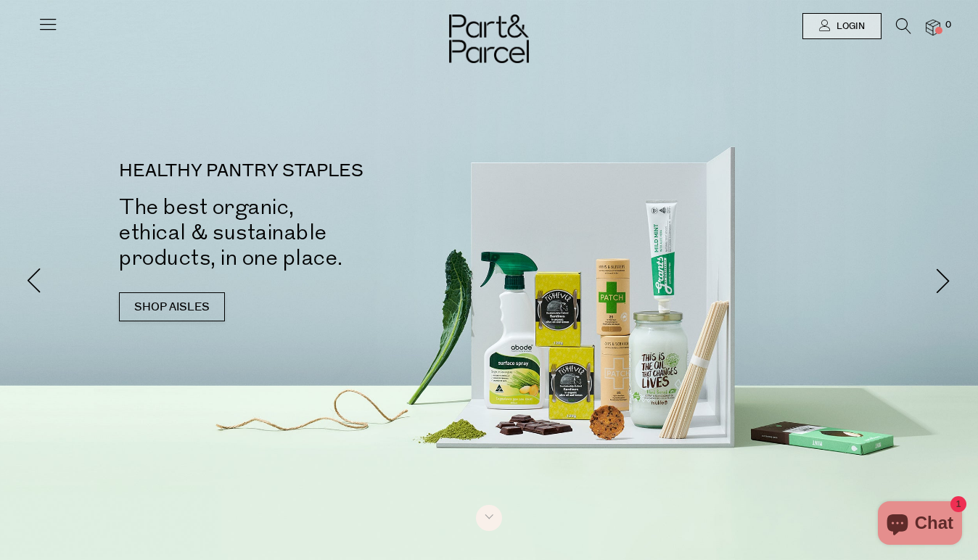 This screenshot has width=978, height=560. I want to click on a: Login, so click(841, 26).